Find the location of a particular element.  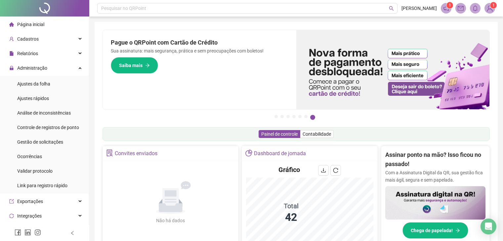

span: Ajustes da folha is located at coordinates (34, 84).